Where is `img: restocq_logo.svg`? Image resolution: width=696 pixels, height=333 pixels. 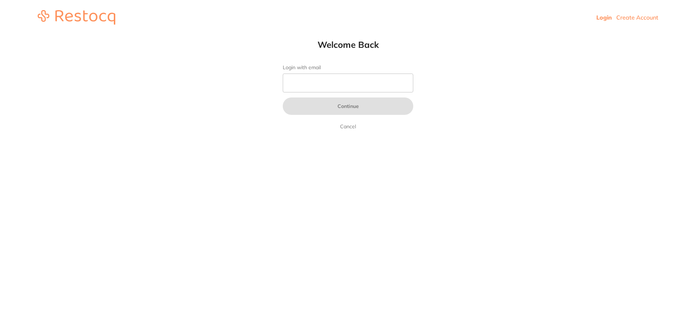
img: restocq_logo.svg is located at coordinates (76, 17).